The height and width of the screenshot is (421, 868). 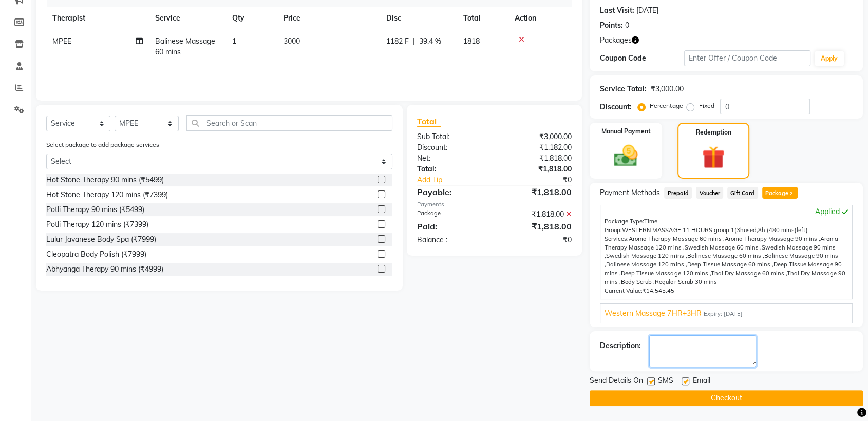 What do you see at coordinates (659, 291) in the screenshot?
I see `span: ₹14,545.45` at bounding box center [659, 291].